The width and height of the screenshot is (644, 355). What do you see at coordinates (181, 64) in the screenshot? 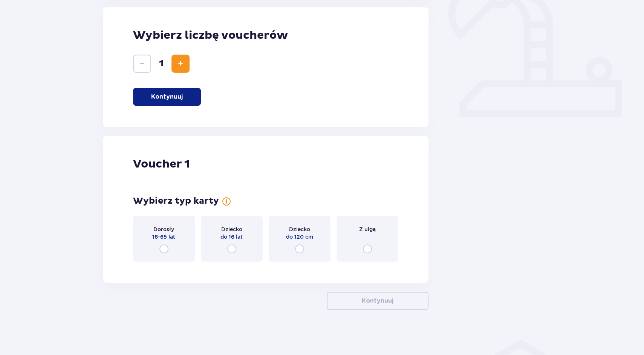
I see `button: Zwiększ` at bounding box center [181, 64].